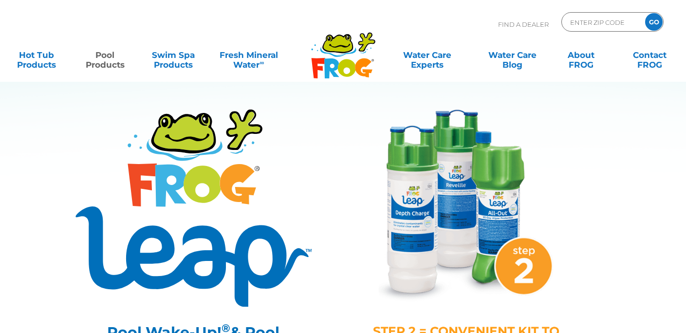  I want to click on a: PoolProducts, so click(105, 55).